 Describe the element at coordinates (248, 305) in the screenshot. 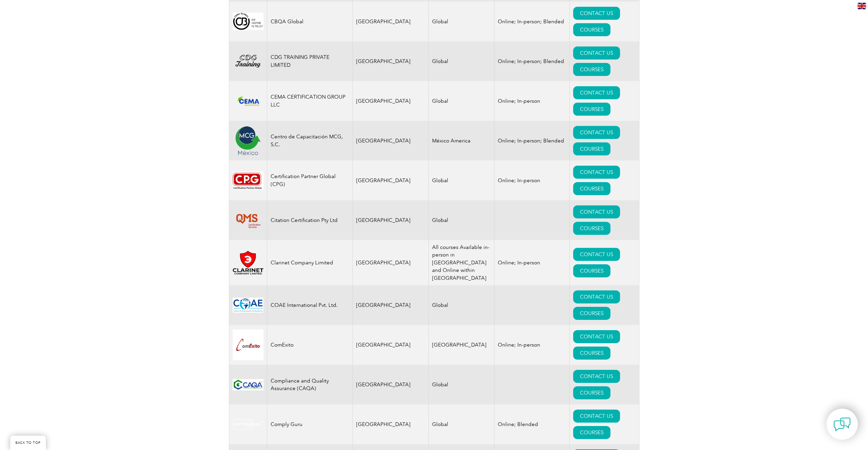

I see `img: 9c7b5f86-f5a0-ea11-a812-000d3ae11abd-logo.png` at that location.